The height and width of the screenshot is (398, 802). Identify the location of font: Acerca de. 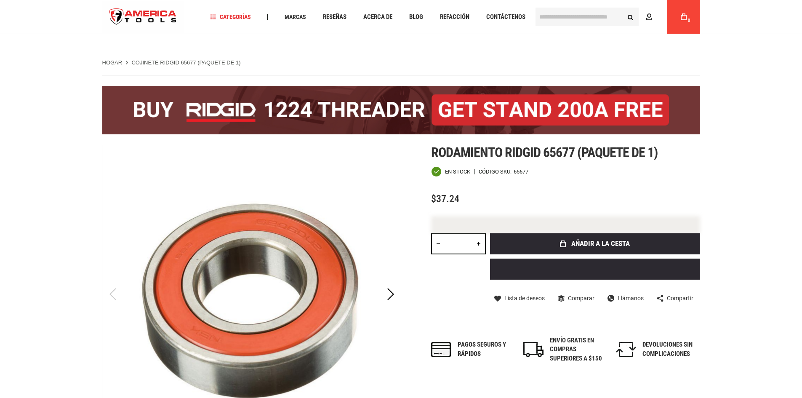
(378, 17).